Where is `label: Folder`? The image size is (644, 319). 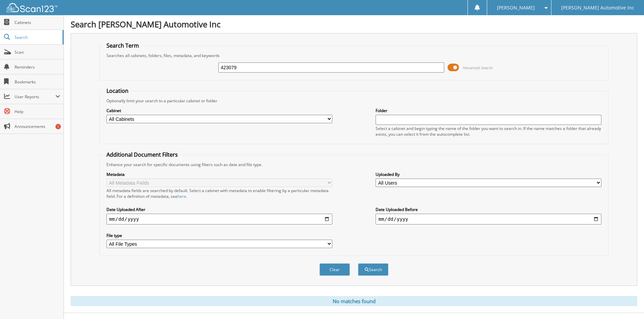 label: Folder is located at coordinates (488, 110).